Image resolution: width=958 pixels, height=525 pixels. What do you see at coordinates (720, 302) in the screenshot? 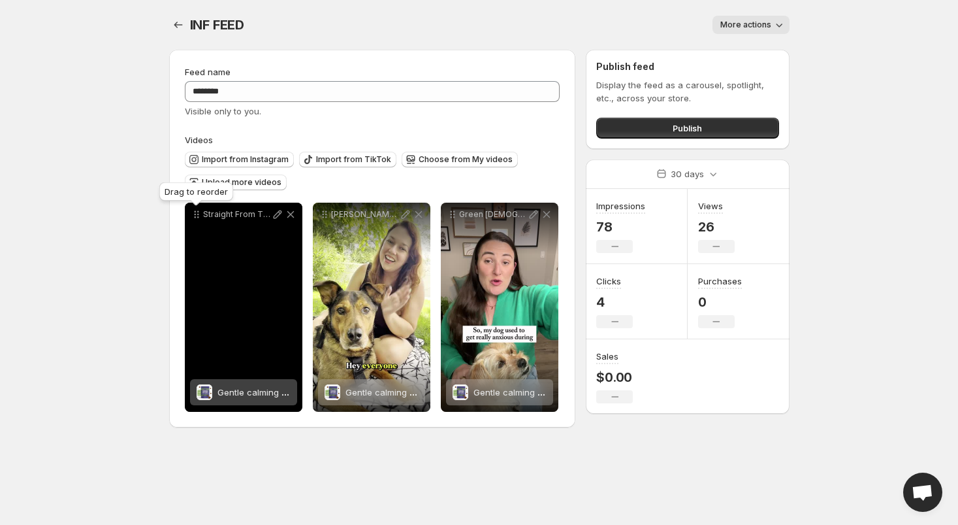
I see `p: 0` at bounding box center [720, 302].